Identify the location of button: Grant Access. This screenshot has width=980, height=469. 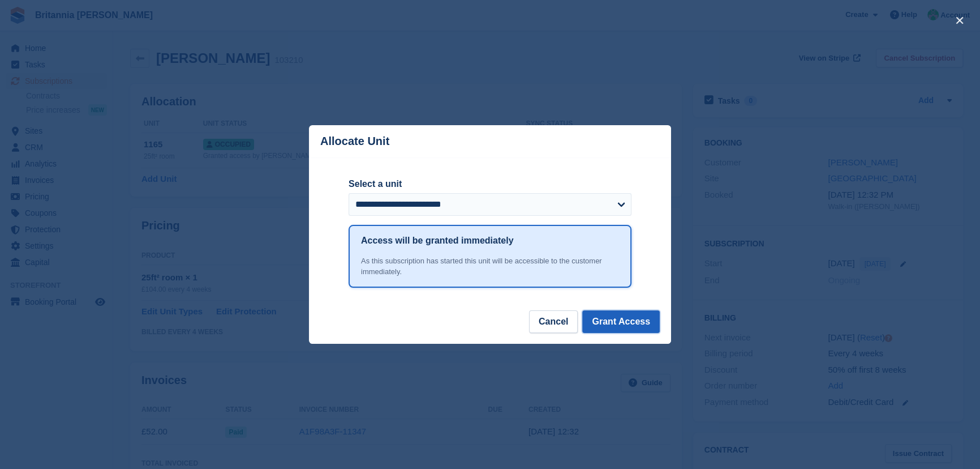
(621, 322).